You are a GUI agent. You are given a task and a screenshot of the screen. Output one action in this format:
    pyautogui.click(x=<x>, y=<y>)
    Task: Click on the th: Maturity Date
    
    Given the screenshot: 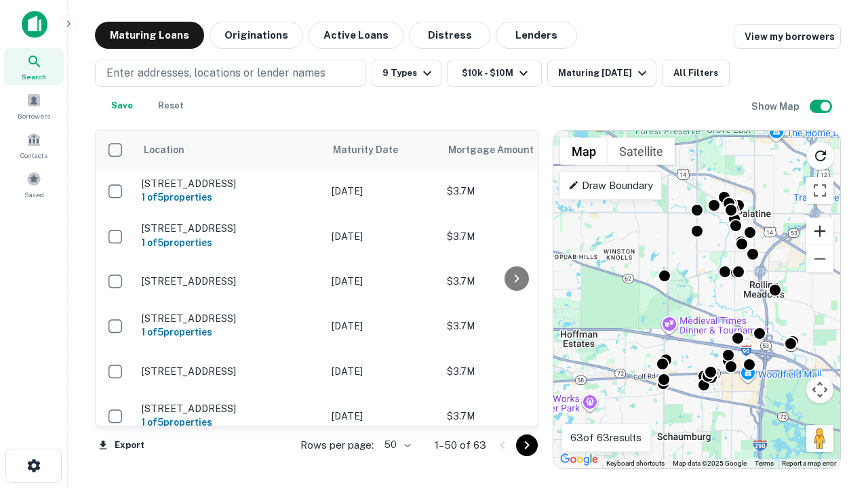 What is the action you would take?
    pyautogui.click(x=383, y=150)
    